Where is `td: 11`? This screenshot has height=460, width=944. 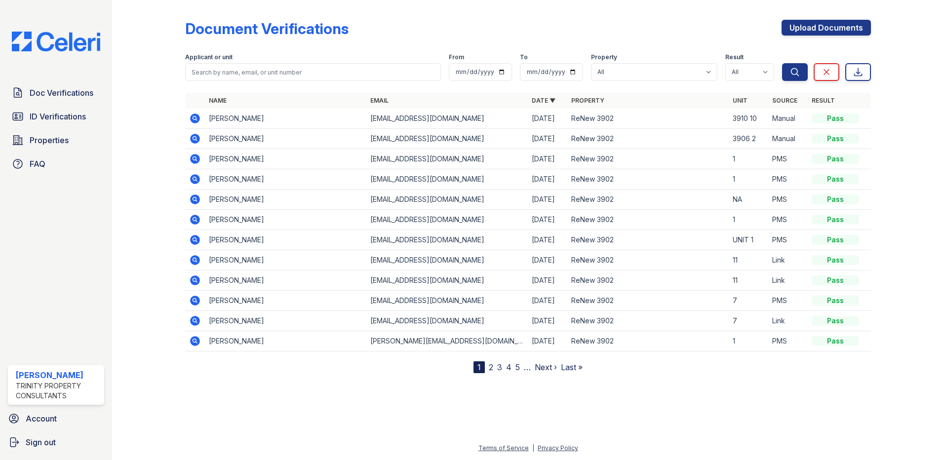
td: 11 is located at coordinates (749, 281).